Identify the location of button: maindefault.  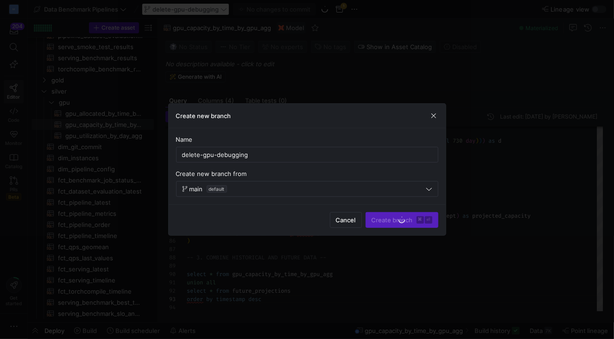
(307, 189).